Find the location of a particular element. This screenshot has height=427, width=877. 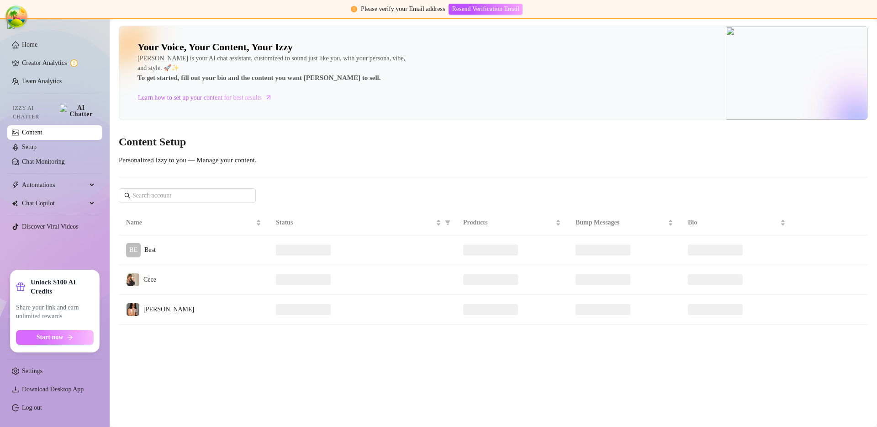

th: Status is located at coordinates (362, 223).